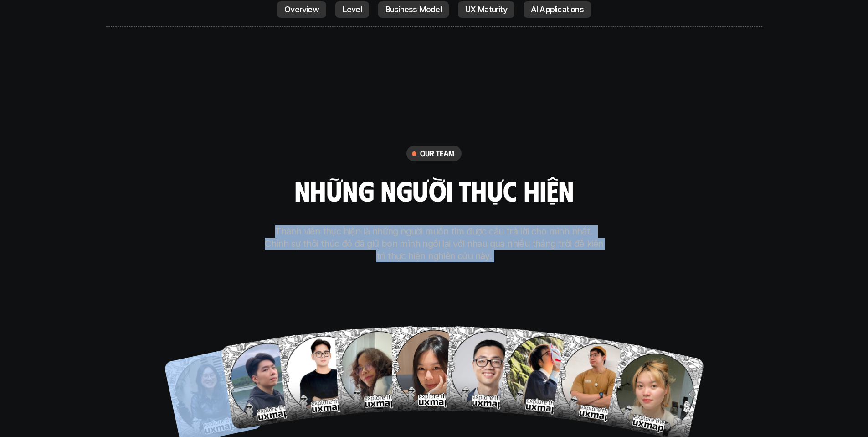 Image resolution: width=868 pixels, height=437 pixels. What do you see at coordinates (413, 10) in the screenshot?
I see `a: Business Model` at bounding box center [413, 10].